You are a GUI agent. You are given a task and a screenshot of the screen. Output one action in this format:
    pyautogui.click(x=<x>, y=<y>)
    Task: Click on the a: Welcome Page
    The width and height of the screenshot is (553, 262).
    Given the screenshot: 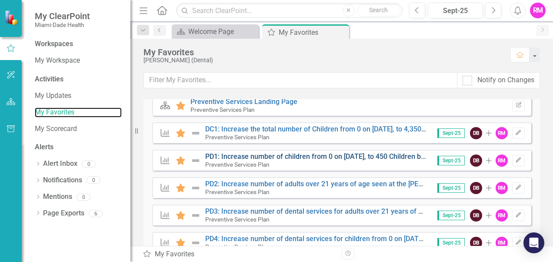 What is the action you would take?
    pyautogui.click(x=215, y=31)
    